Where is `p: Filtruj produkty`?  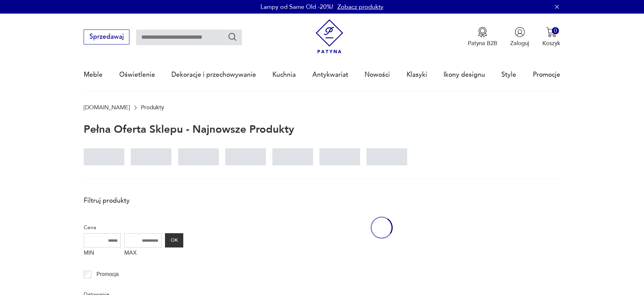 p: Filtruj produkty is located at coordinates (133, 200).